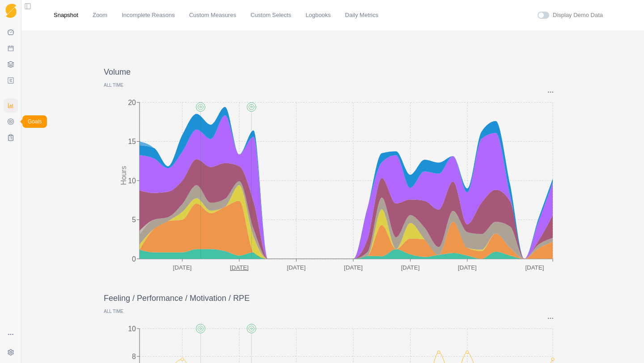 Image resolution: width=644 pixels, height=363 pixels. I want to click on a: Logbooks, so click(318, 15).